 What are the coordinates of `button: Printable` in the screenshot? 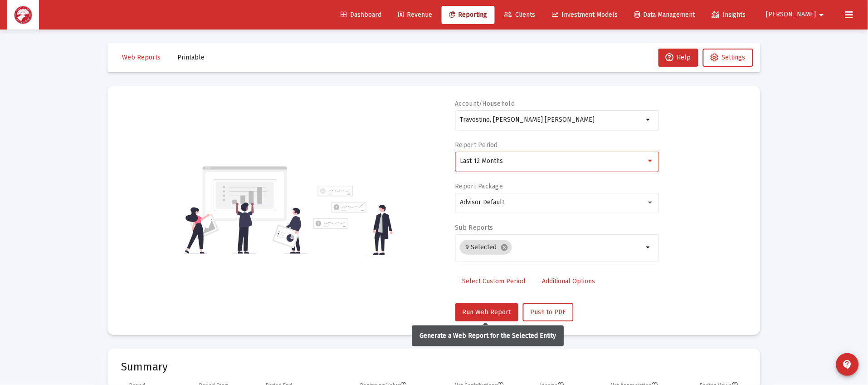 It's located at (191, 58).